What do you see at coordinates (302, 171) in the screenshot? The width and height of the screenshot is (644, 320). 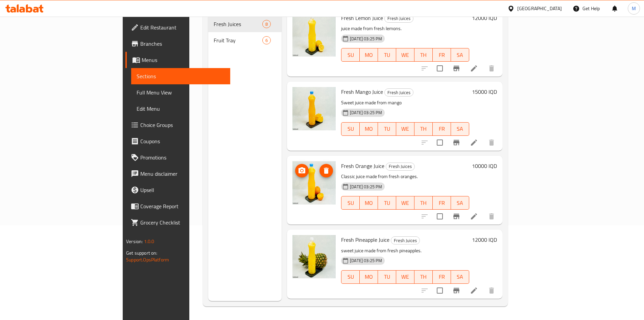 I see `button: upload picture` at bounding box center [302, 171].